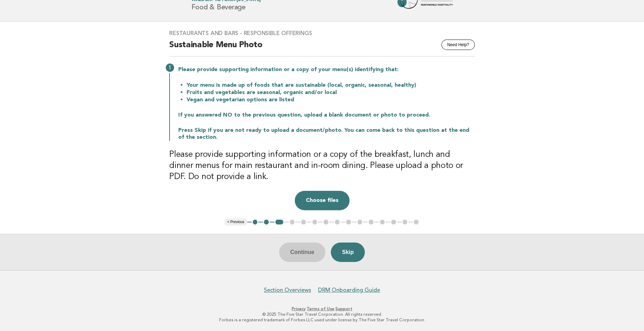  What do you see at coordinates (322, 33) in the screenshot?
I see `h3: Restaurants and Bars - Responsible Offerings` at bounding box center [322, 33].